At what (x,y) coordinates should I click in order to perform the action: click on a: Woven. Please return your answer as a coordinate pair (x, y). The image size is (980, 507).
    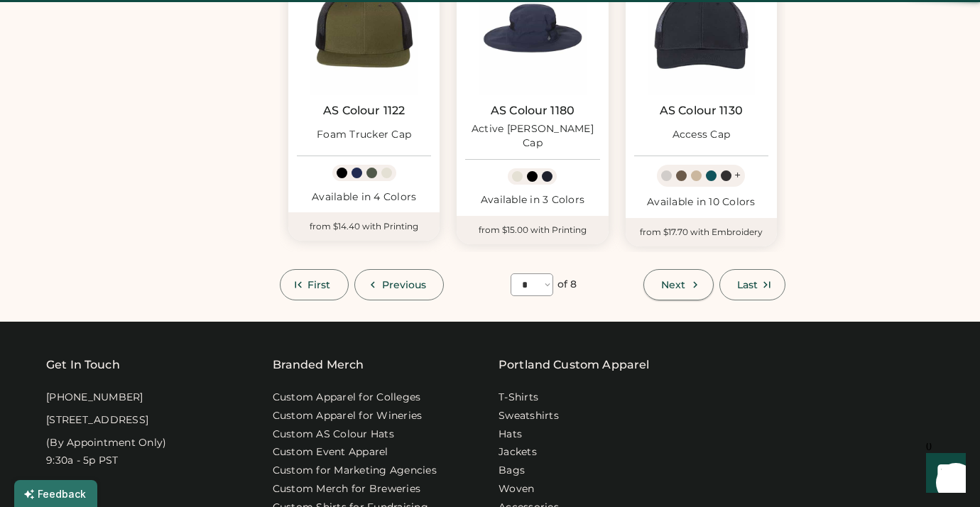
    Looking at the image, I should click on (516, 489).